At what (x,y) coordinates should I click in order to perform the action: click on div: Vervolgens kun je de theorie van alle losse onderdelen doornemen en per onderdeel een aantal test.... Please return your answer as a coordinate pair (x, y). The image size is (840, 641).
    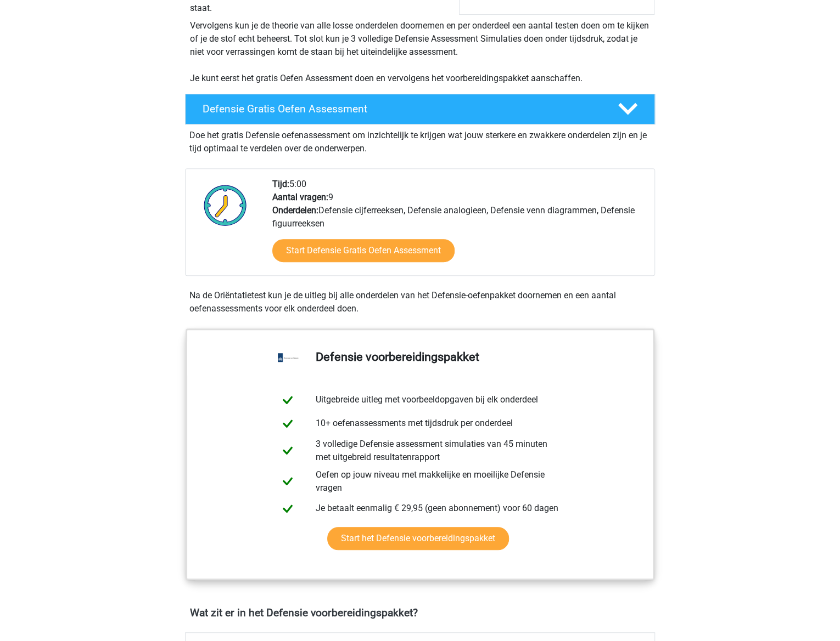
    Looking at the image, I should click on (420, 53).